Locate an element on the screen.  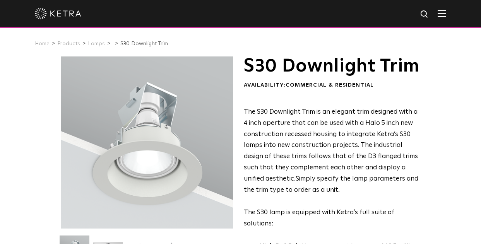
img: ketra-logo-2019-white is located at coordinates (58, 14).